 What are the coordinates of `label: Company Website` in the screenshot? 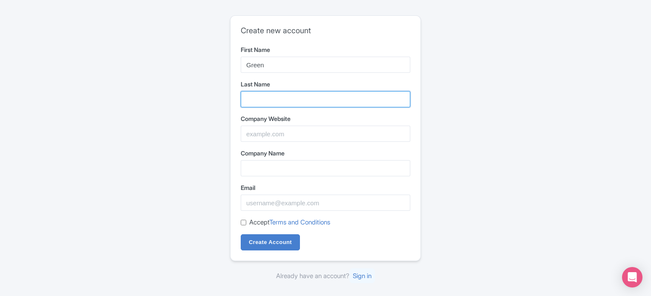 It's located at (325, 118).